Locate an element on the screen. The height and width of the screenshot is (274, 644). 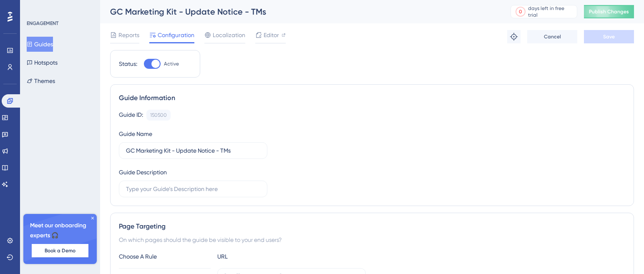
div: URL is located at coordinates (263, 256).